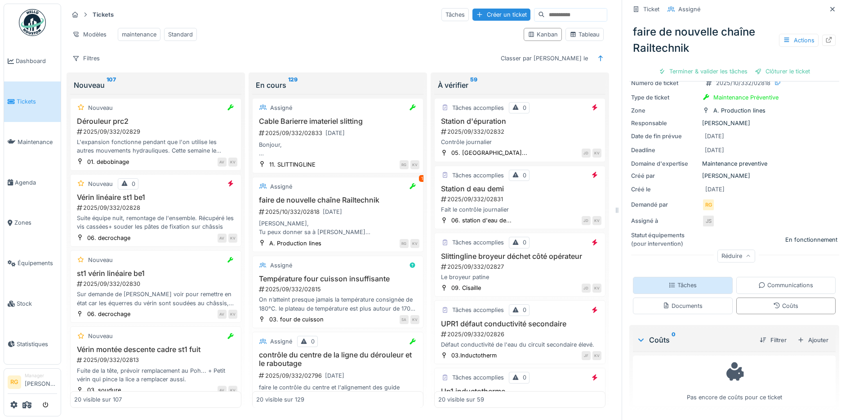  I want to click on sup: 59, so click(474, 85).